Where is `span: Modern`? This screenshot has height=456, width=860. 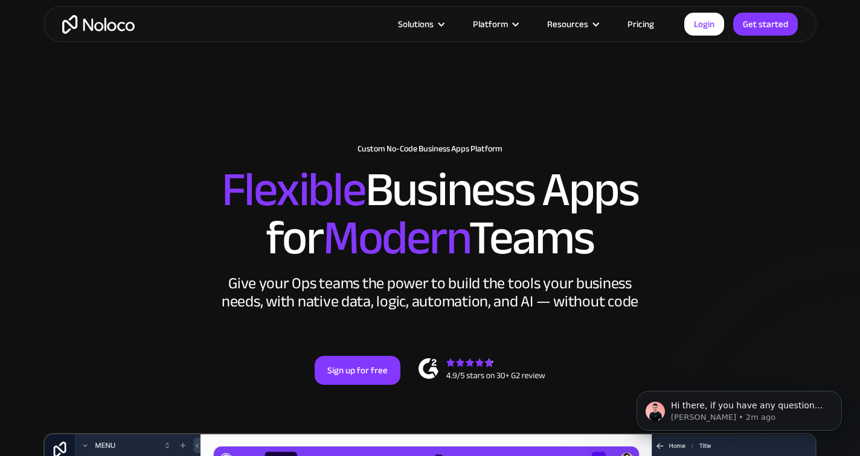
span: Modern is located at coordinates (395, 238).